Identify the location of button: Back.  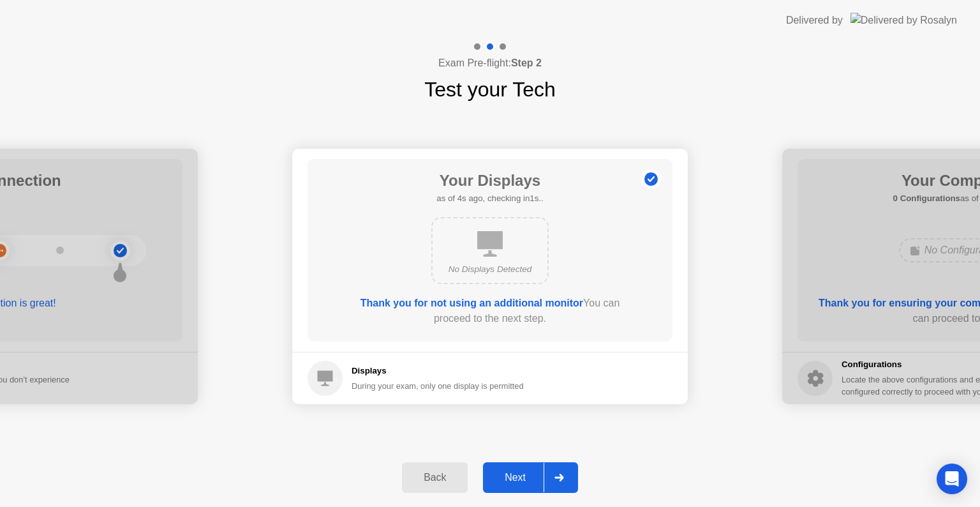
(435, 478).